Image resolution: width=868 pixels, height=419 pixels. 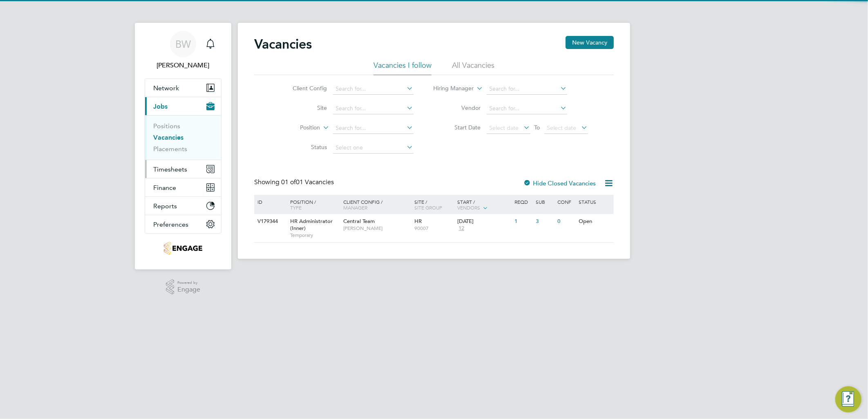 I want to click on div: V179344, so click(x=269, y=221).